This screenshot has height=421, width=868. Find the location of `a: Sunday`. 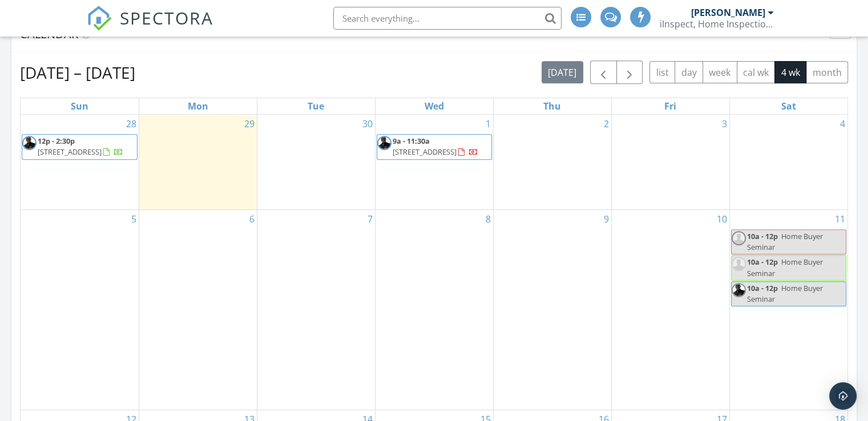

a: Sunday is located at coordinates (79, 106).